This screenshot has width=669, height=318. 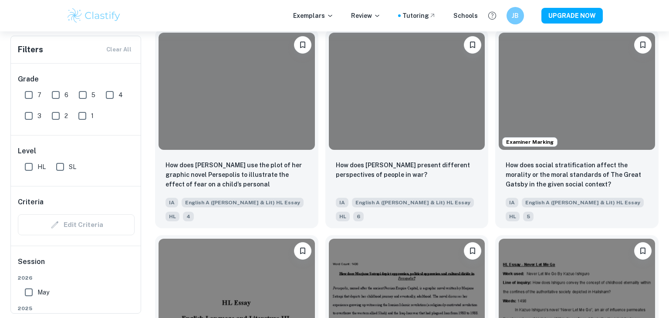 What do you see at coordinates (530, 142) in the screenshot?
I see `span: Examiner Marking` at bounding box center [530, 142].